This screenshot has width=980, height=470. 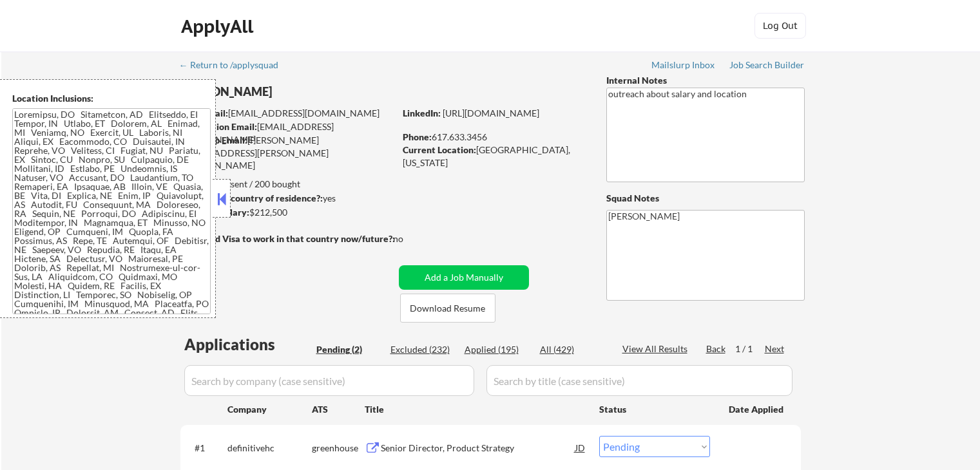 I want to click on div: greenhouse, so click(x=338, y=448).